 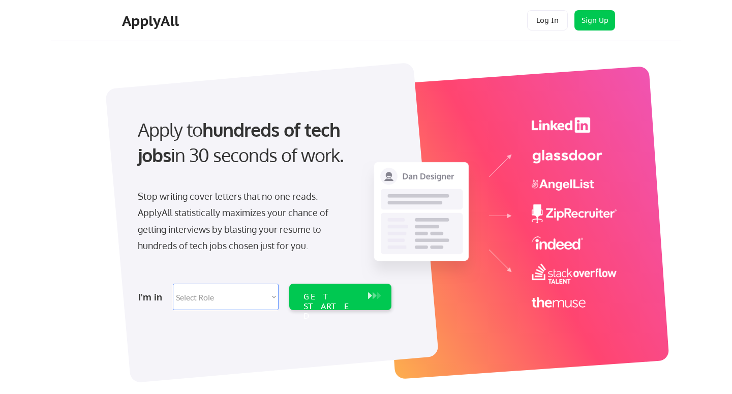 What do you see at coordinates (547, 20) in the screenshot?
I see `button: Log In` at bounding box center [547, 20].